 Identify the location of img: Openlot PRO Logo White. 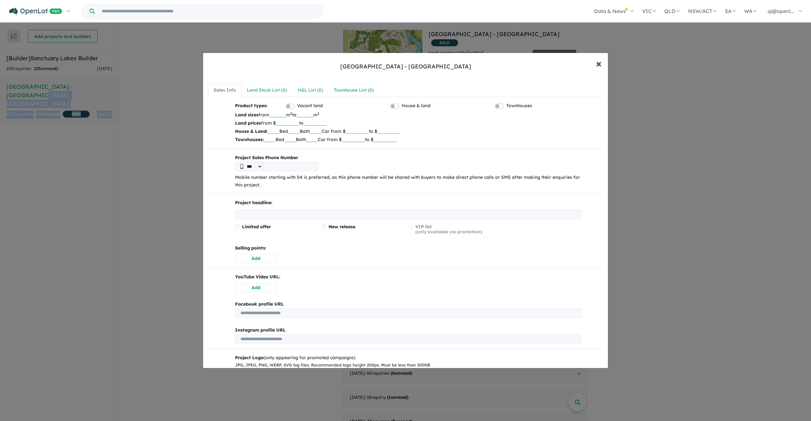
(35, 11).